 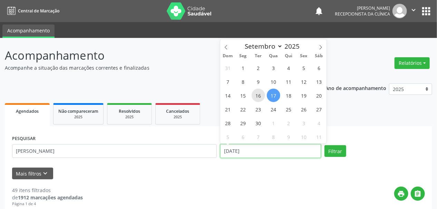 I want to click on span: Setembro 14, 2025, so click(x=228, y=95).